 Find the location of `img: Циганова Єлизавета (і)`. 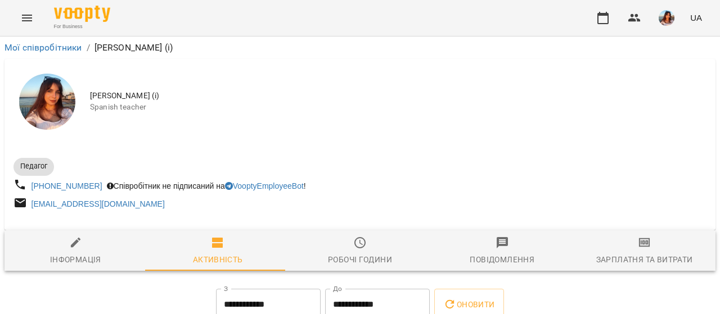

img: Циганова Єлизавета (і) is located at coordinates (47, 102).